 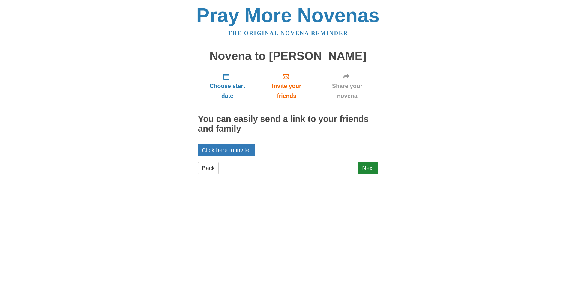 What do you see at coordinates (347, 86) in the screenshot?
I see `a: Share your novena` at bounding box center [347, 86].